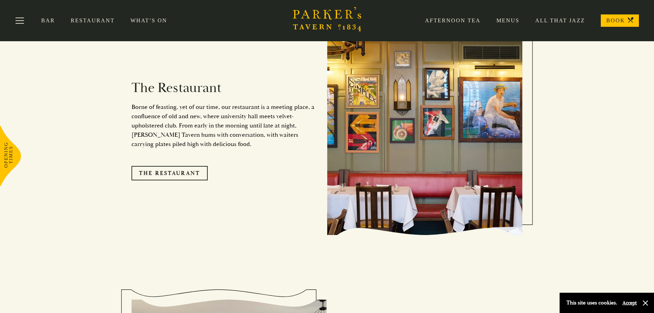 The width and height of the screenshot is (654, 313). I want to click on button: Accept, so click(629, 302).